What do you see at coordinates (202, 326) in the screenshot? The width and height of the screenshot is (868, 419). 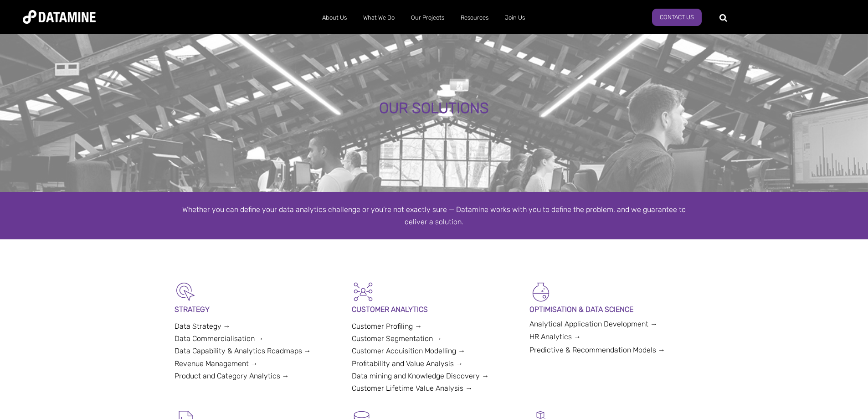 I see `a: Data Strategy →` at bounding box center [202, 326].